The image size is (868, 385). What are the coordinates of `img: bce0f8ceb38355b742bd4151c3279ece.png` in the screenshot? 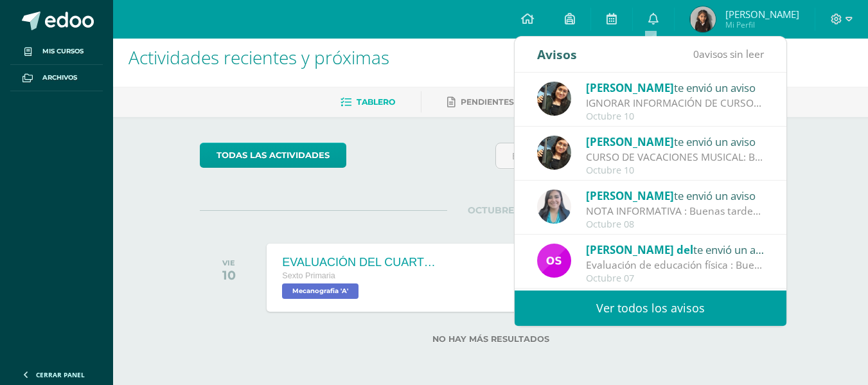 It's located at (554, 260).